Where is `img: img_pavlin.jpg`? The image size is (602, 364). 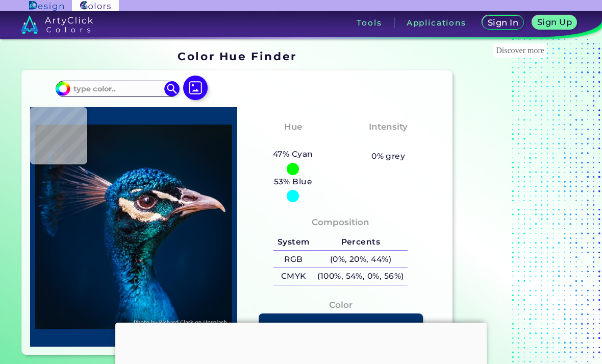
img: img_pavlin.jpg is located at coordinates (133, 227).